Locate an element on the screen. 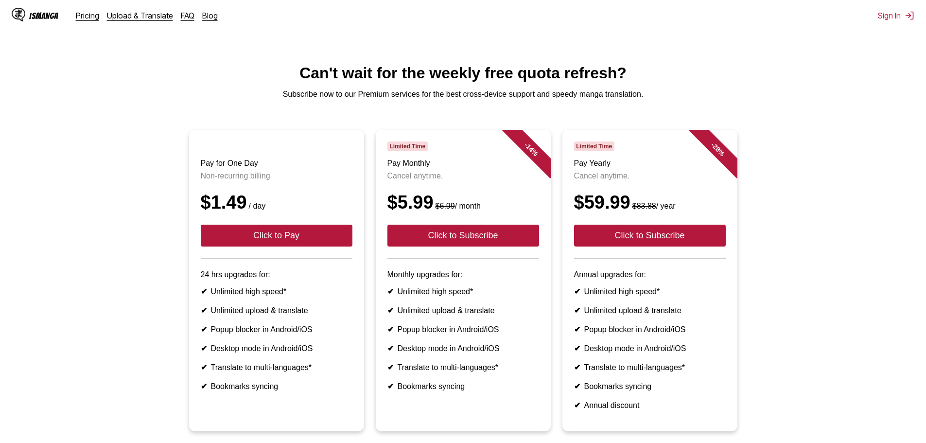 The image size is (926, 443). a: Pricing is located at coordinates (88, 16).